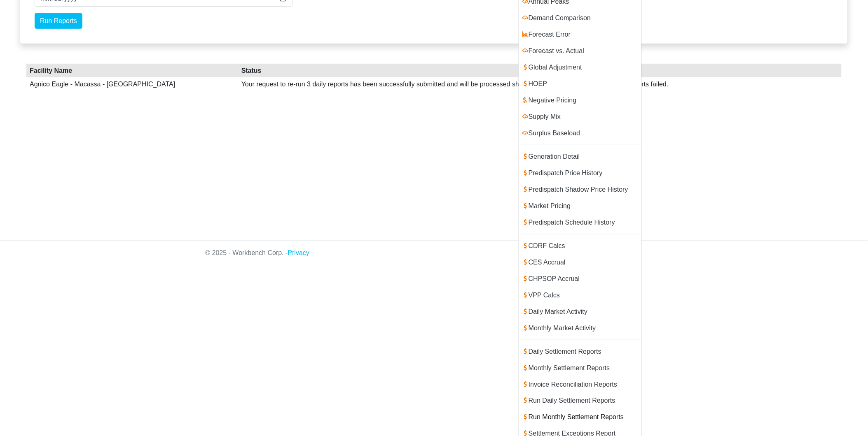  Describe the element at coordinates (580, 368) in the screenshot. I see `a: Monthly Settlement Reports` at that location.